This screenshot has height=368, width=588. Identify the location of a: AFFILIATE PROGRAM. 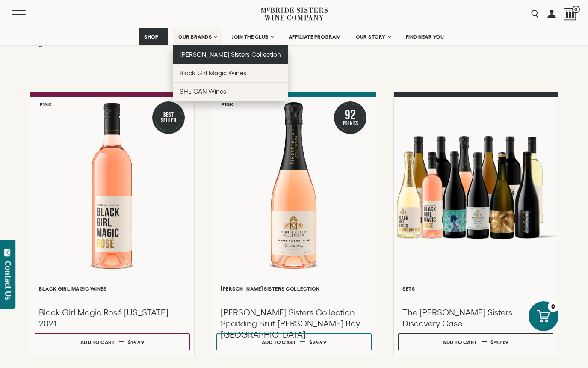
(315, 37).